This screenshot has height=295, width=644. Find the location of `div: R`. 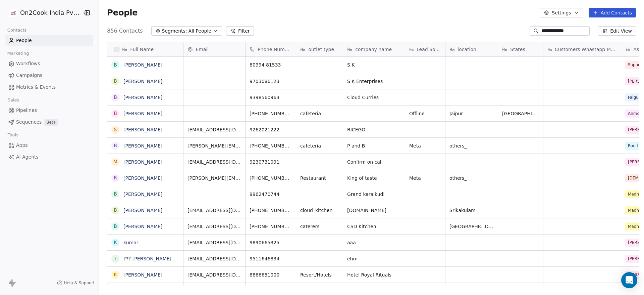

div: R is located at coordinates (115, 178).